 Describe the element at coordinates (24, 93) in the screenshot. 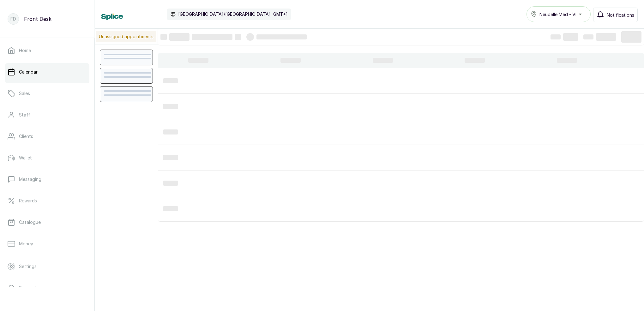

I see `p: Sales` at that location.